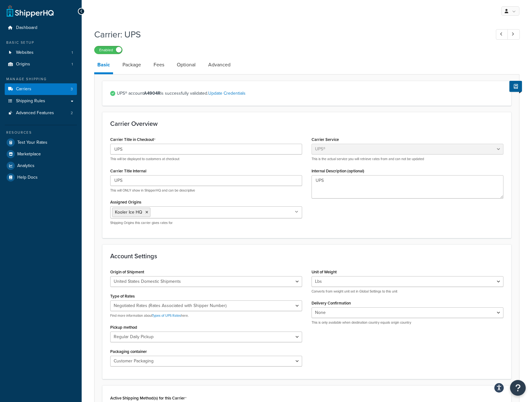 Image resolution: width=532 pixels, height=402 pixels. I want to click on span: UPS® account is successfully validated., so click(310, 94).